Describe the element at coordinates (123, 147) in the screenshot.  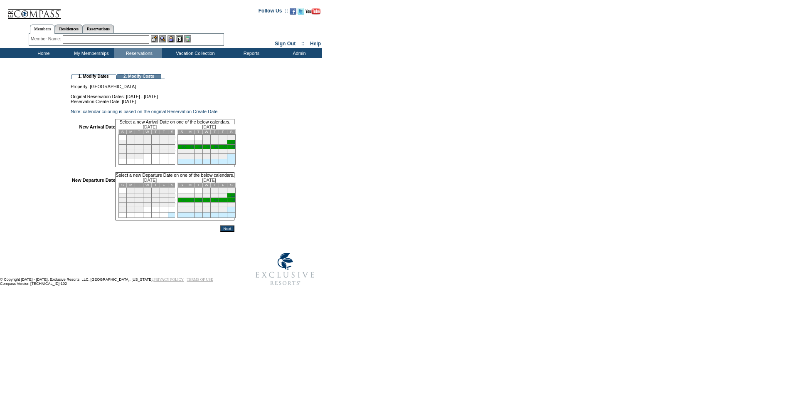
I see `td: 14` at that location.